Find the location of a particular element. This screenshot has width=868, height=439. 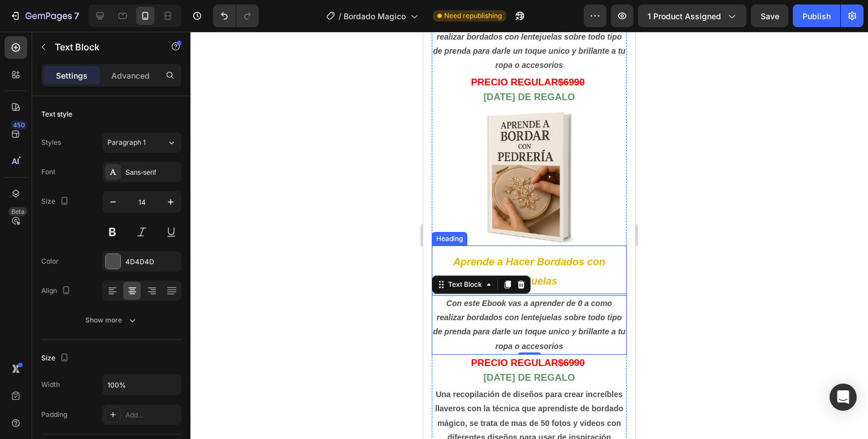

span: Save is located at coordinates (770, 16).